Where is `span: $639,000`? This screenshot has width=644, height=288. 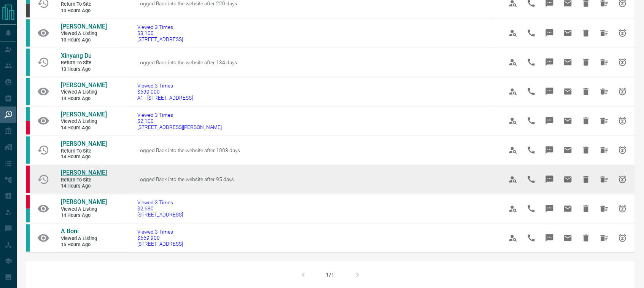 span: $639,000 is located at coordinates (165, 92).